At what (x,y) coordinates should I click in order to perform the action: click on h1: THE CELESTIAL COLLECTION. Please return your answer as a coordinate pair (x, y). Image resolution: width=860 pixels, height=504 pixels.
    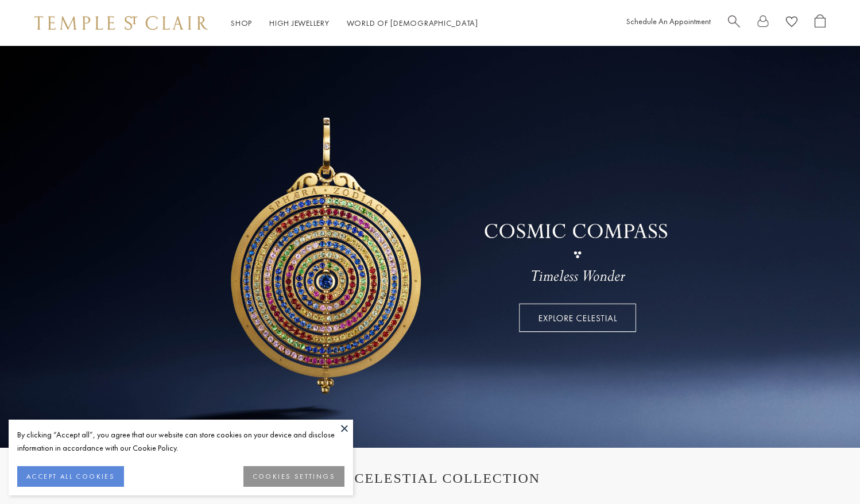
    Looking at the image, I should click on (430, 478).